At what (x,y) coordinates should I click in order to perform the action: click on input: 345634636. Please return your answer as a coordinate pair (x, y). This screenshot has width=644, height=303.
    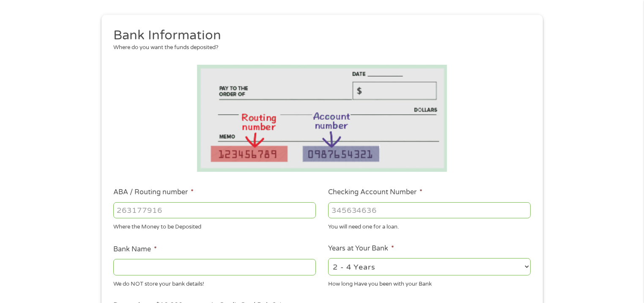
    Looking at the image, I should click on (429, 210).